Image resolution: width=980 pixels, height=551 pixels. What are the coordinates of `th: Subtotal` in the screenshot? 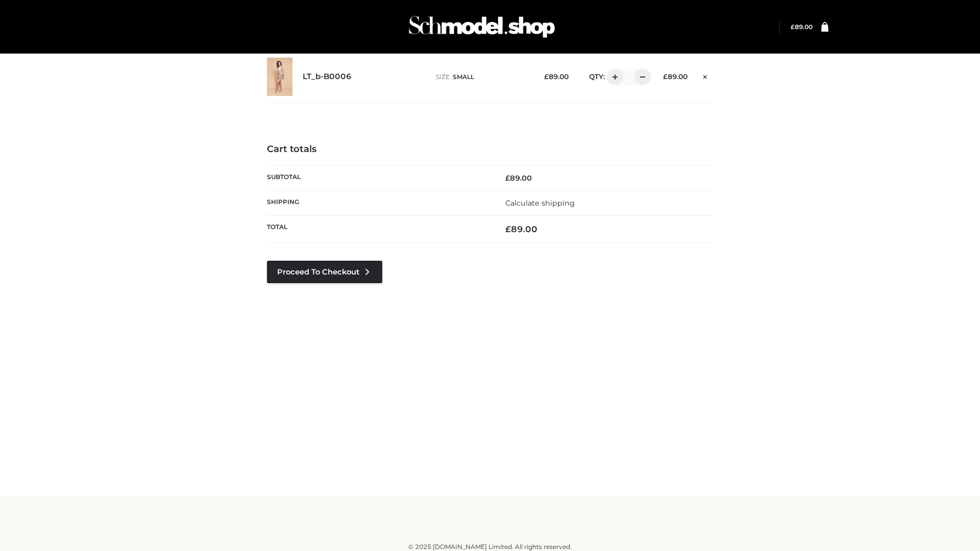 It's located at (378, 177).